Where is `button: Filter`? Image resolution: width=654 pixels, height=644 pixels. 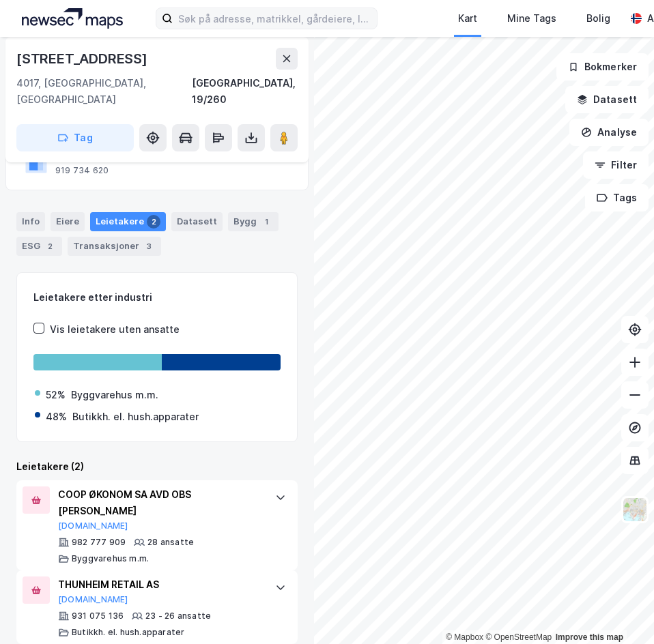
button: Filter is located at coordinates (615, 165).